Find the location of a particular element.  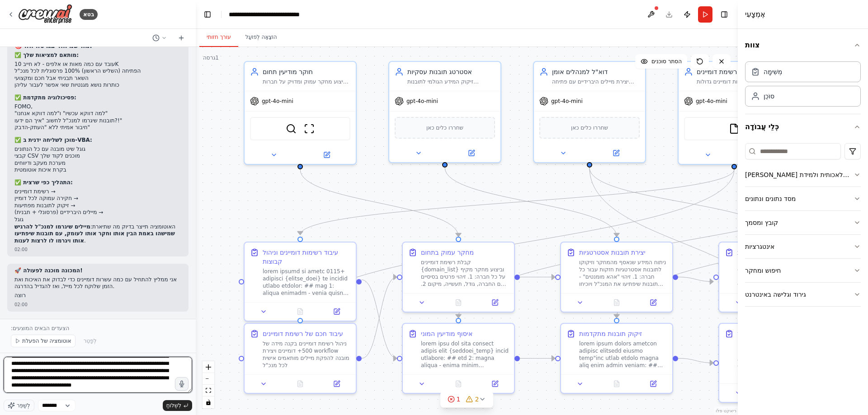

img: סֵמֶל is located at coordinates (45, 14).